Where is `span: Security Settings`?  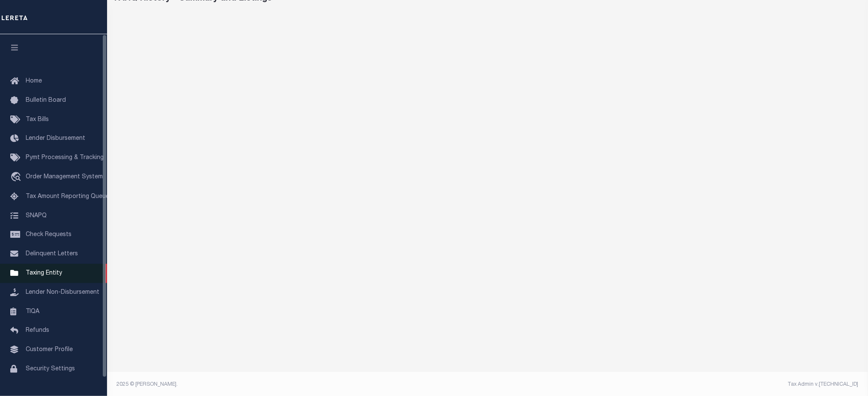 span: Security Settings is located at coordinates (50, 369).